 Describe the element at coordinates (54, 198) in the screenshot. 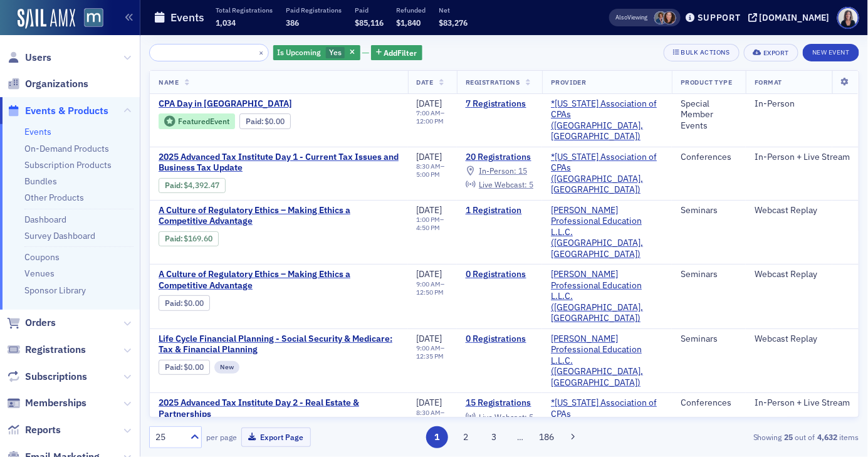

I see `a: Other Products` at that location.